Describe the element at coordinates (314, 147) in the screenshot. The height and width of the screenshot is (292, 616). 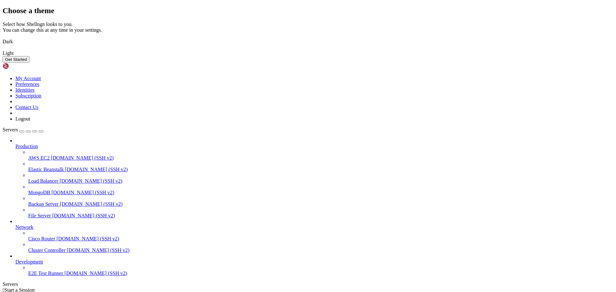
I see `a: Production` at that location.